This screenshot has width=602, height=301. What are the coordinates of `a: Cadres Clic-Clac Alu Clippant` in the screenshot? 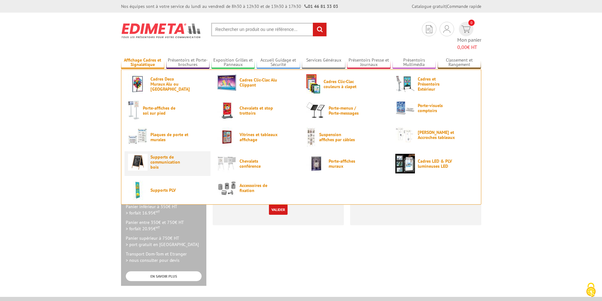 It's located at (256, 82).